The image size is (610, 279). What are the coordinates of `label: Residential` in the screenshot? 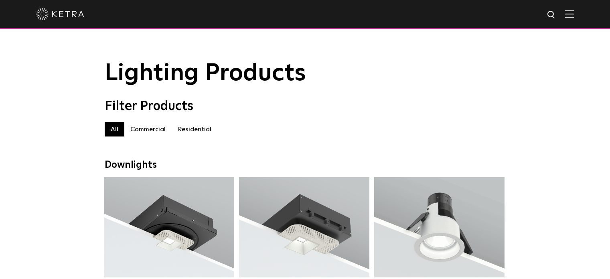 It's located at (194, 129).